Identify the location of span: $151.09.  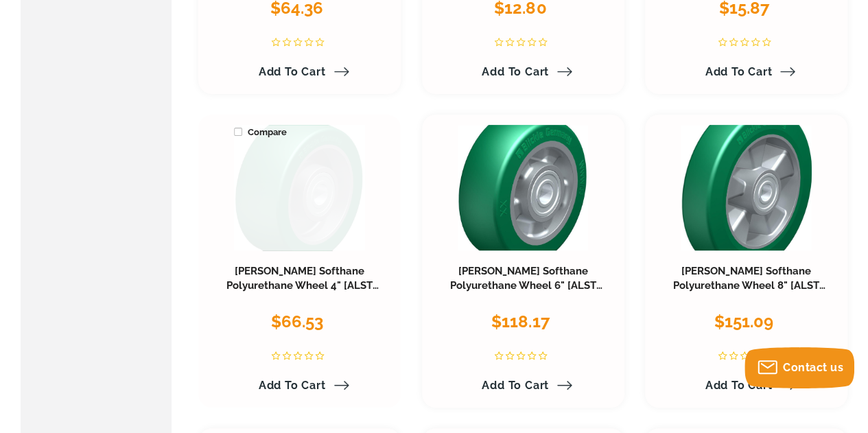
(744, 321).